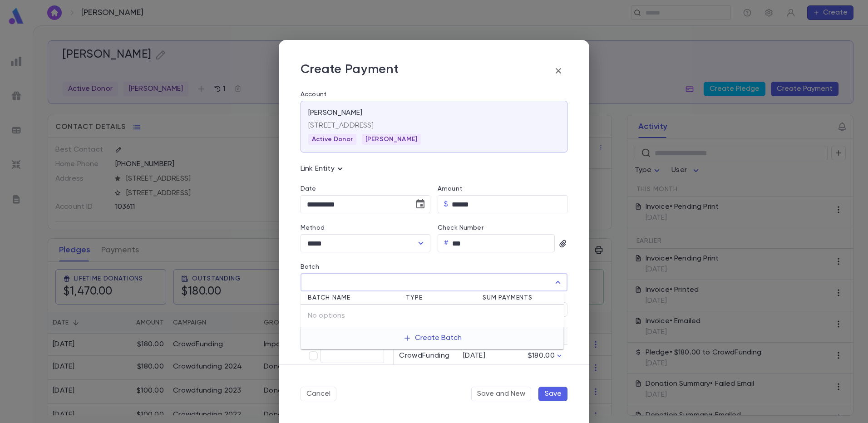 The width and height of the screenshot is (868, 423). I want to click on button: Choose date, selected date is Aug 26, 2025, so click(420, 205).